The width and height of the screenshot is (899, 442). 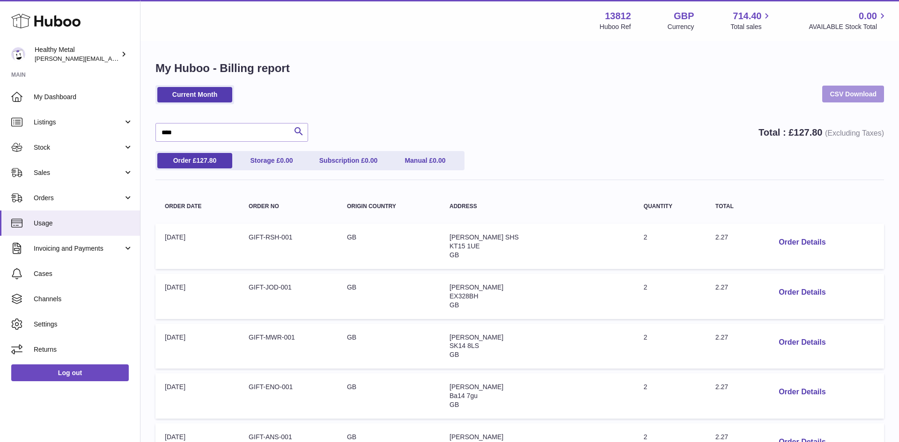 What do you see at coordinates (389, 206) in the screenshot?
I see `th: Origin Country` at bounding box center [389, 206].